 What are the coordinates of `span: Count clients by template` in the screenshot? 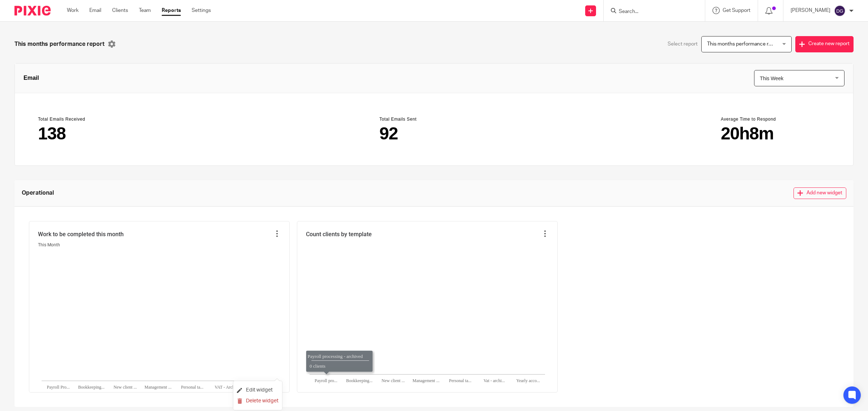 It's located at (339, 234).